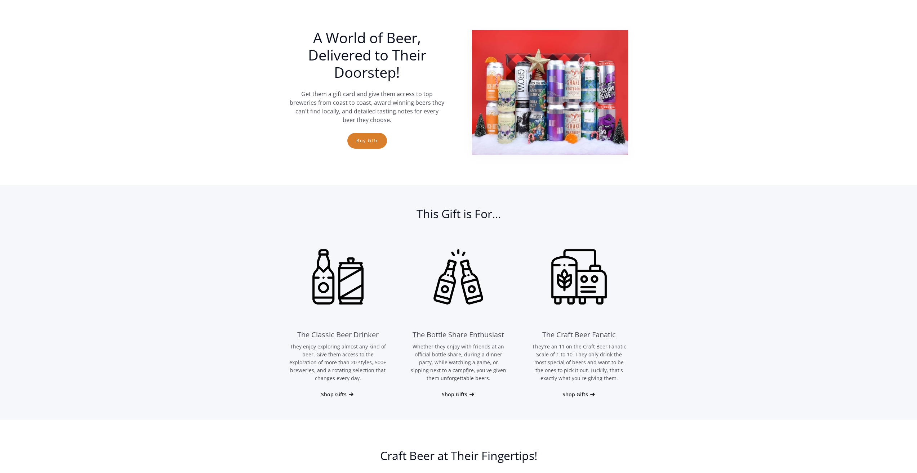 The image size is (917, 473). What do you see at coordinates (367, 107) in the screenshot?
I see `p: Get them a gift card and give them access to top breweries from coast to coast, award-winning bee...` at bounding box center [367, 107].